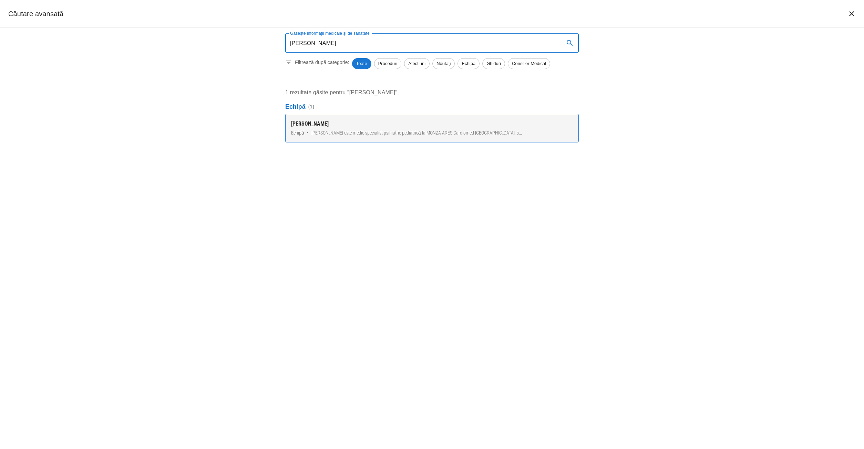 The width and height of the screenshot is (864, 449). Describe the element at coordinates (529, 64) in the screenshot. I see `span: Consilier Medical` at that location.